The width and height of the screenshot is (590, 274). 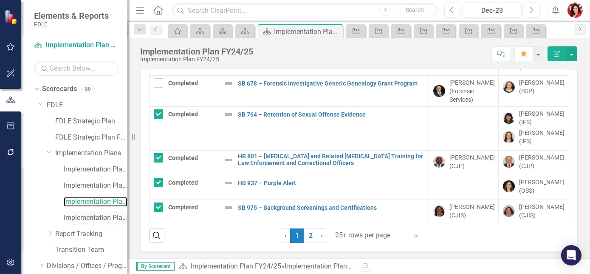 What do you see at coordinates (331, 114) in the screenshot?
I see `a: SB 764 – Retention of Sexual Offense Evidence` at bounding box center [331, 114].